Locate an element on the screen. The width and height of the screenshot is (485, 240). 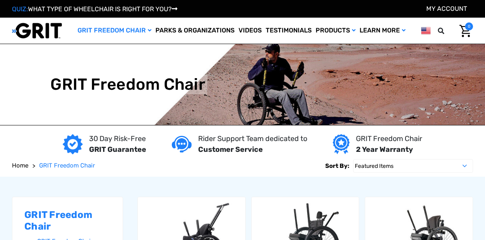
h2: GRIT Freedom Chair is located at coordinates (68, 220).